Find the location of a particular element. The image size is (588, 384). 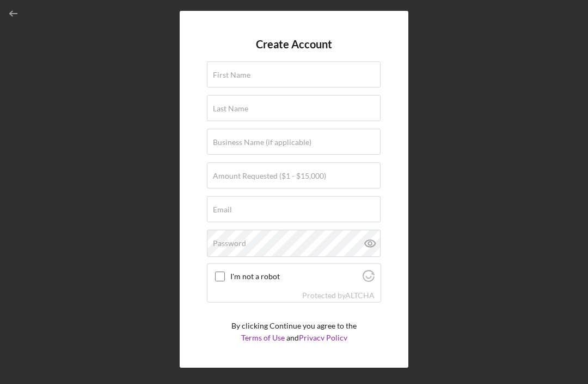

div: Protected by is located at coordinates (338, 296).